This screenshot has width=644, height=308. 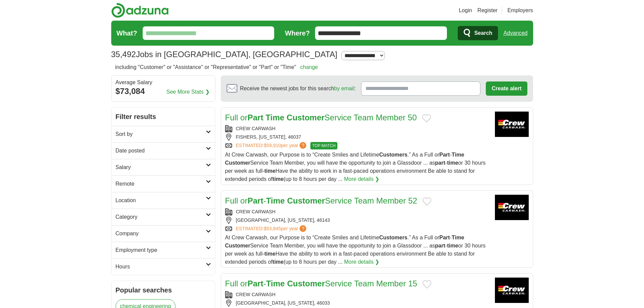 I want to click on a: Register, so click(x=487, y=10).